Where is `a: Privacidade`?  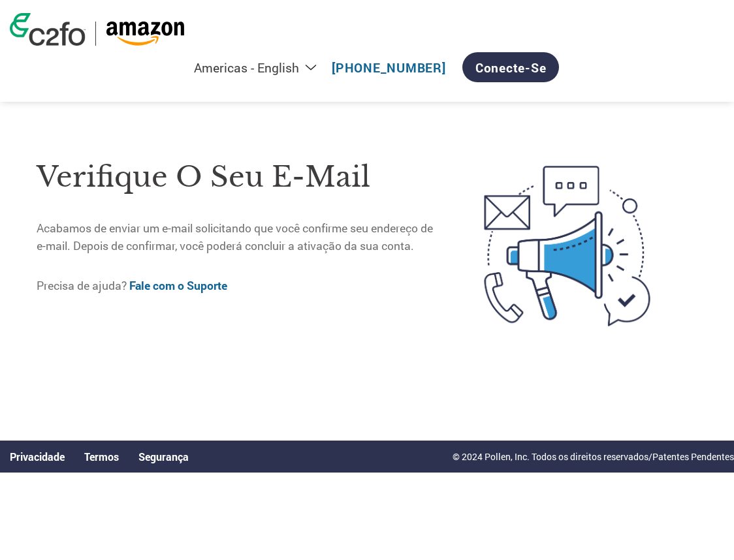 a: Privacidade is located at coordinates (37, 456).